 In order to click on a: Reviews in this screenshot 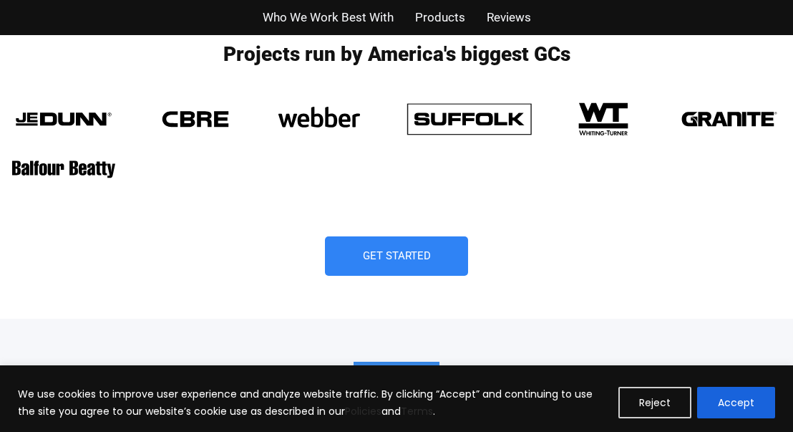, I will do `click(509, 17)`.